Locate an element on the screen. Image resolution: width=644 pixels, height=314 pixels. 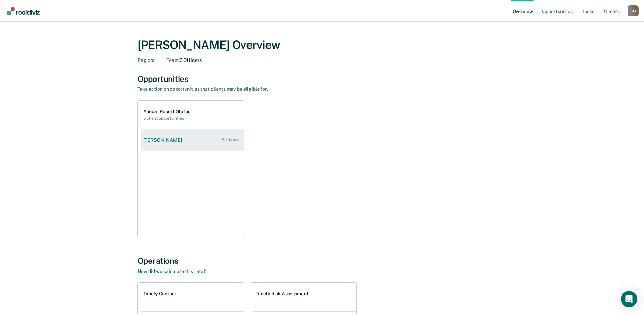
button: Profile dropdown button is located at coordinates (633, 11).